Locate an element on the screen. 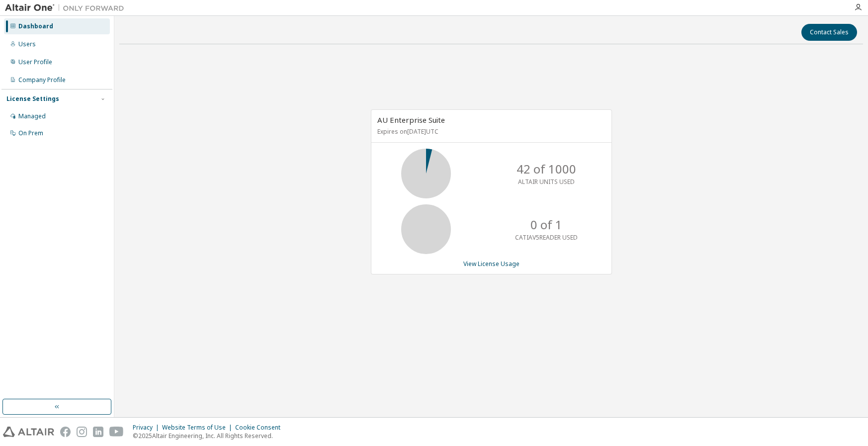 This screenshot has width=868, height=446. div: Dashboard is located at coordinates (36, 26).